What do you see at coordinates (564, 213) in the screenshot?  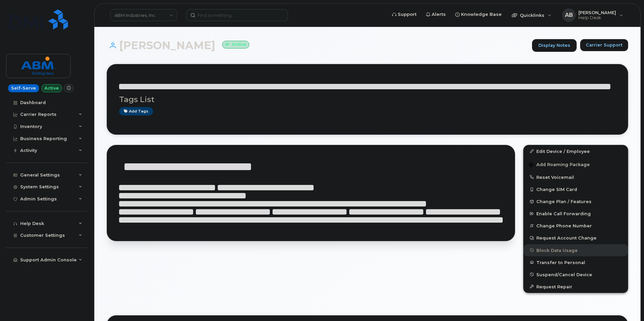 I see `span: Enable Call Forwarding` at bounding box center [564, 213].